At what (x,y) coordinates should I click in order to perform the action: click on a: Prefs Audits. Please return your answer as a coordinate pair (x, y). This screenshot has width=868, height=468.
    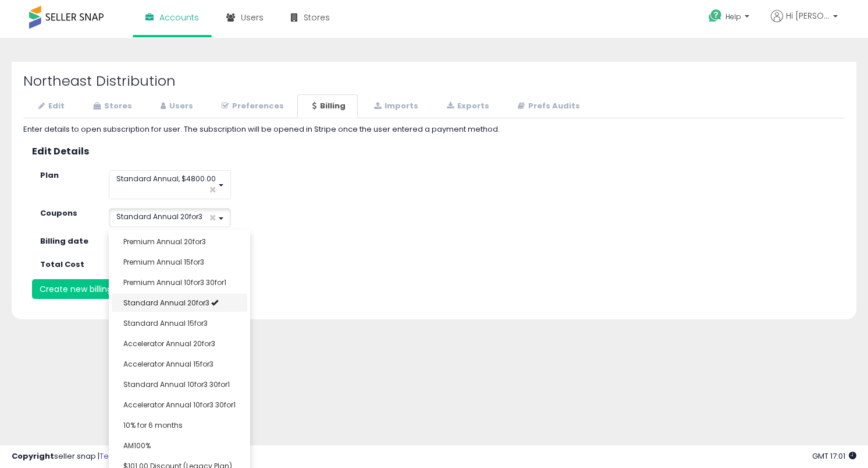
    Looking at the image, I should click on (548, 106).